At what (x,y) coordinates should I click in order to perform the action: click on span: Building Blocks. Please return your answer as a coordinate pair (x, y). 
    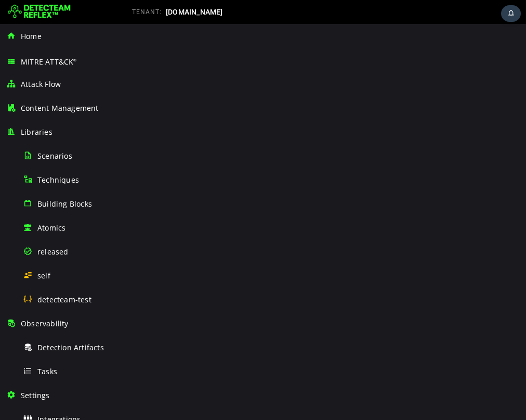
    Looking at the image, I should click on (64, 203).